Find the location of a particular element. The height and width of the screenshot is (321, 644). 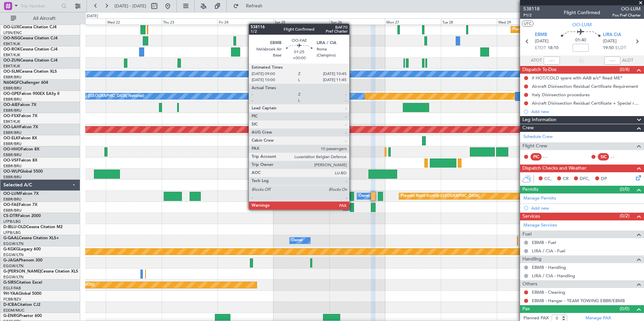

a: OO-FAEFalcon 7X is located at coordinates (20, 205).